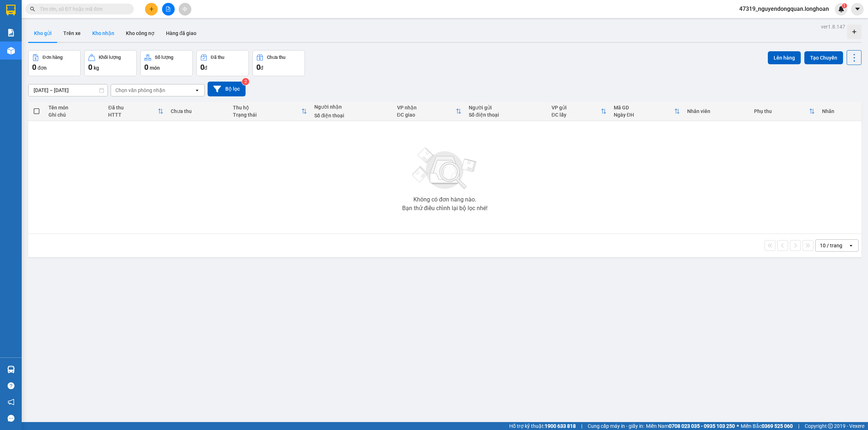  Describe the element at coordinates (109, 57) in the screenshot. I see `div: Khối lượng` at that location.